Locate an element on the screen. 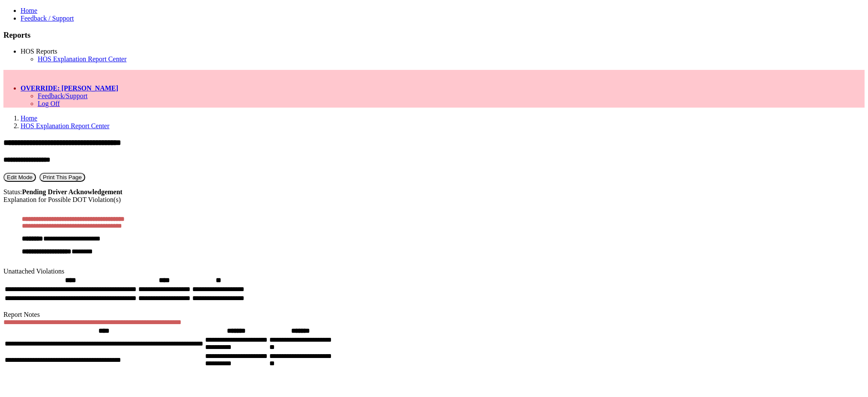 This screenshot has height=397, width=868. a: Log Off is located at coordinates (49, 103).